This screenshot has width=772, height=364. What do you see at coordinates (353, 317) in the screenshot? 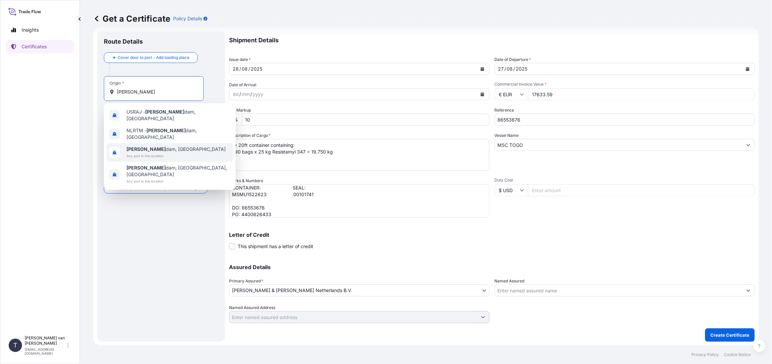
I see `input: Named Assured Address` at bounding box center [353, 317].